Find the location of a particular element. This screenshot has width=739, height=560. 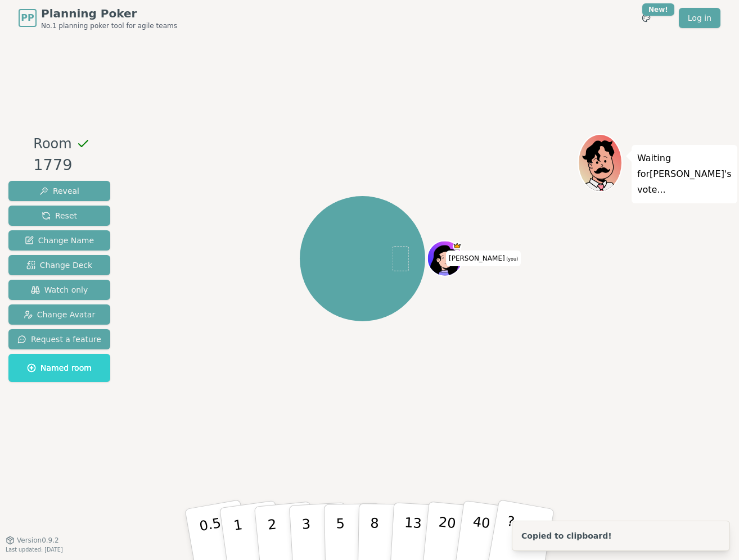

span: Room is located at coordinates (52, 144).